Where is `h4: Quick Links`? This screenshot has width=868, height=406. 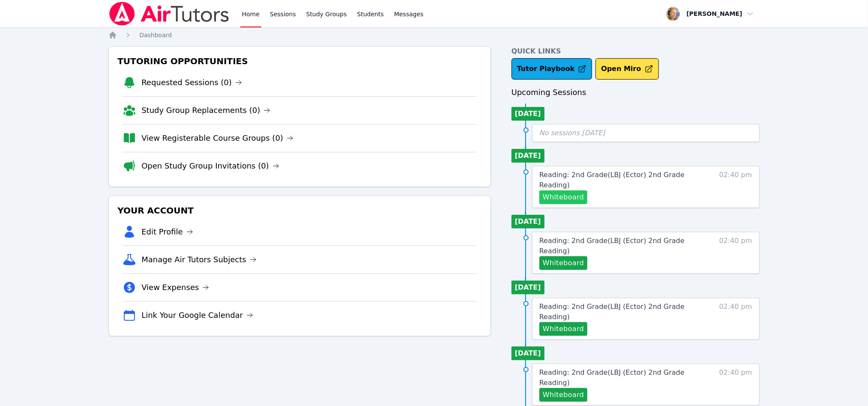
h4: Quick Links is located at coordinates (635, 51).